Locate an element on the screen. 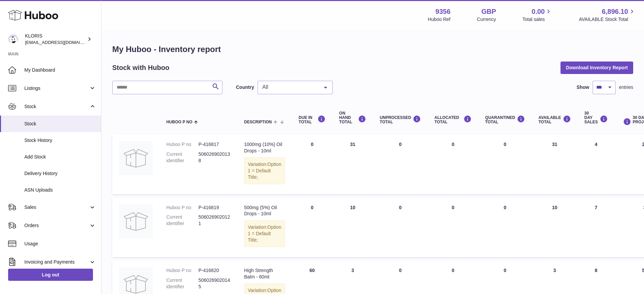  span: ASN Uploads is located at coordinates (60, 190).